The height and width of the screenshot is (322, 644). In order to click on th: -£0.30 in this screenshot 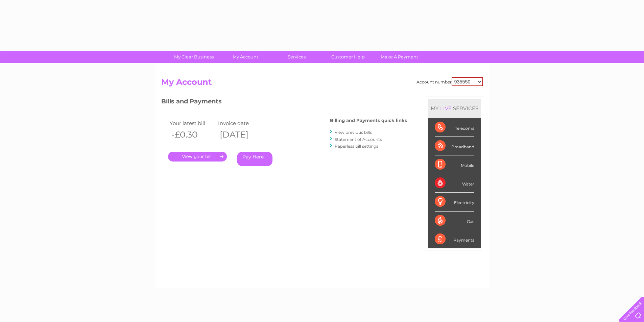, I will do `click(192, 135)`.